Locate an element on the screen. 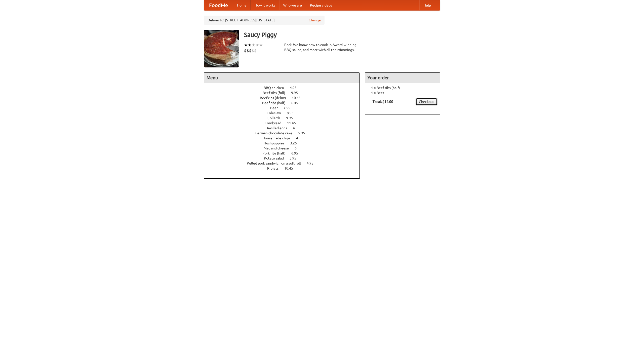 This screenshot has height=356, width=644. a: Pulled pork sandwich on a soft roll 4.95 is located at coordinates (285, 163).